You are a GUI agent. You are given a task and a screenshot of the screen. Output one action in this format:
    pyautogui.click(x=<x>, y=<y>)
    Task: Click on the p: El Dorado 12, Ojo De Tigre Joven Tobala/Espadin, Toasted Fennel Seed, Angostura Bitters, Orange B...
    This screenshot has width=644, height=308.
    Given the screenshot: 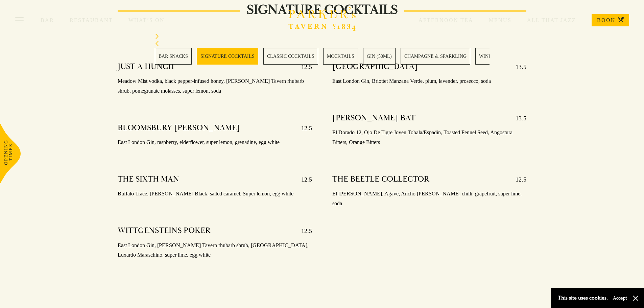 What is the action you would take?
    pyautogui.click(x=429, y=138)
    